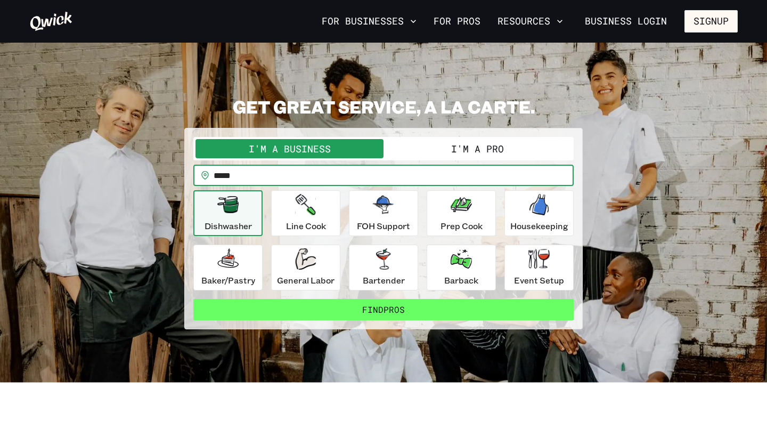 Image resolution: width=767 pixels, height=437 pixels. Describe the element at coordinates (228, 267) in the screenshot. I see `button: Baker/Pastry` at that location.